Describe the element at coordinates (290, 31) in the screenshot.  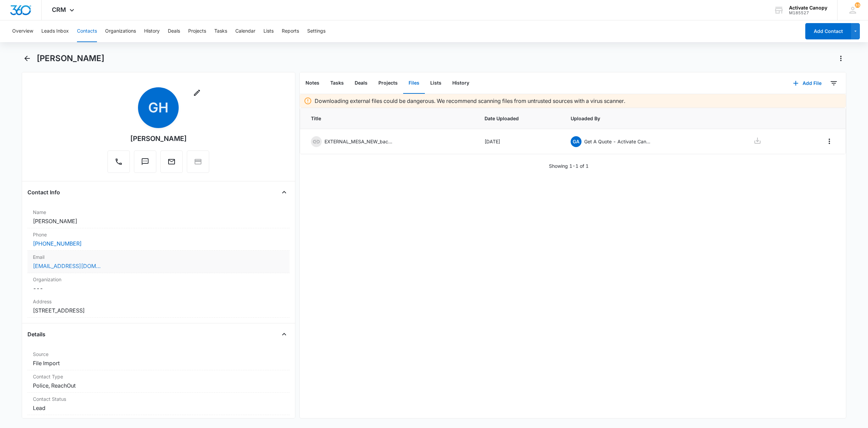
I see `button: Reports` at that location.